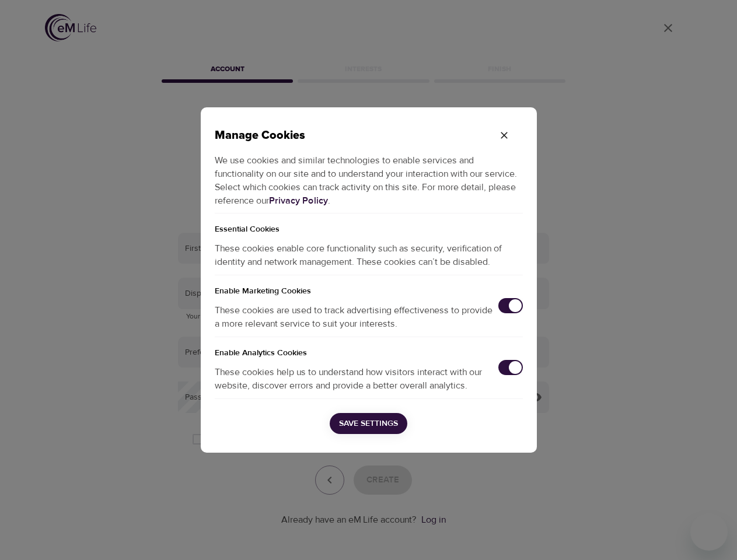 This screenshot has width=737, height=560. I want to click on p: Essential Cookies, so click(369, 225).